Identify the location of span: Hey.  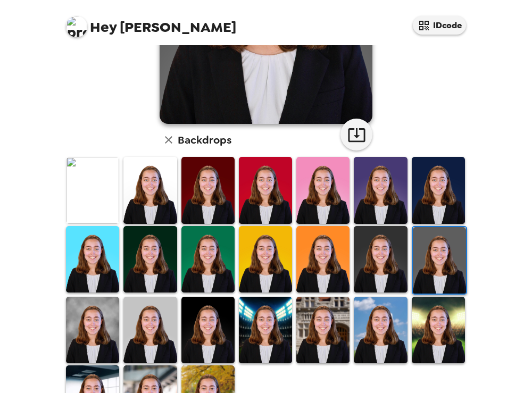
(103, 27).